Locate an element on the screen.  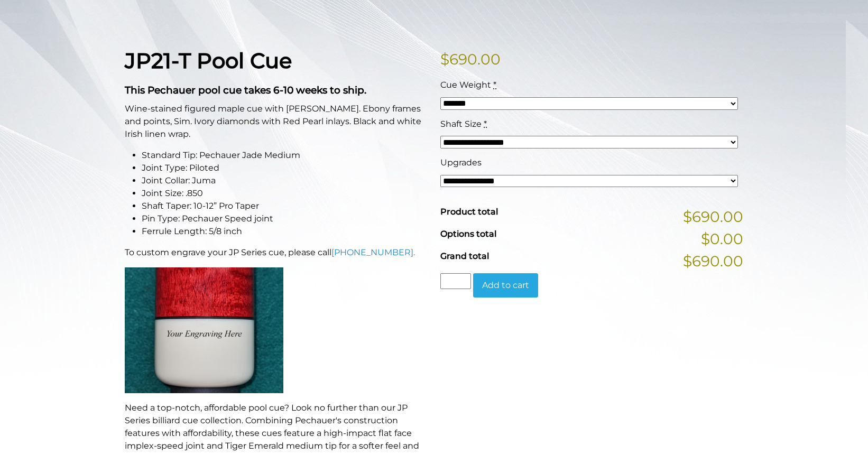
li: Pin Type: Pechauer Speed joint is located at coordinates (284, 218).